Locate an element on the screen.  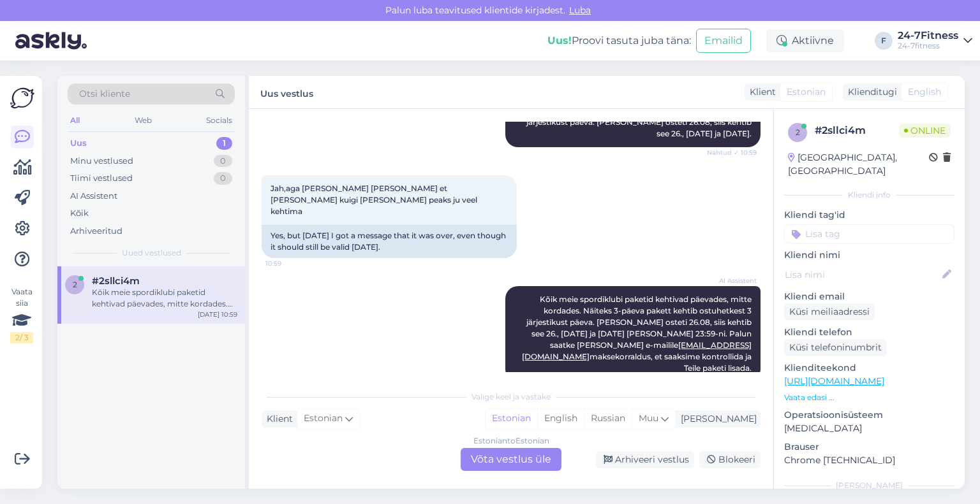
div: Russian is located at coordinates (607, 419).